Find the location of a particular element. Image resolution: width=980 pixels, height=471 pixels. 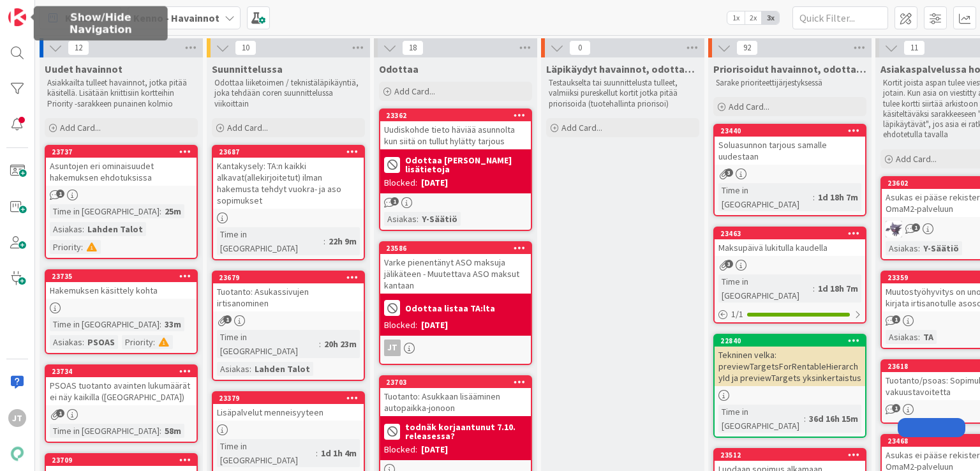

div: 22840Tekninen velka: previewTargetsForRentableHierarchyId ja previewTargets yksinkertaistus is located at coordinates (790, 361).